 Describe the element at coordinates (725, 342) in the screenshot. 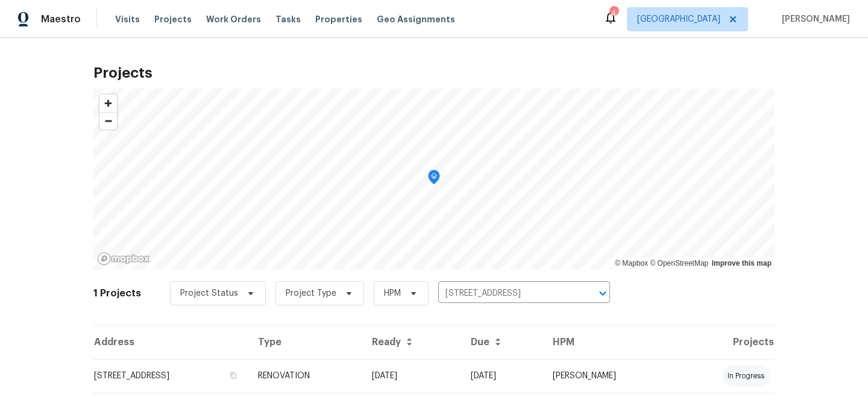

I see `th: Projects` at that location.